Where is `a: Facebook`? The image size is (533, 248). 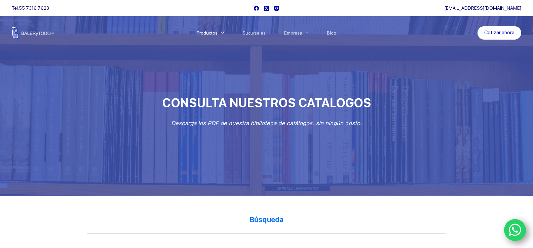
a: Facebook is located at coordinates (256, 8).